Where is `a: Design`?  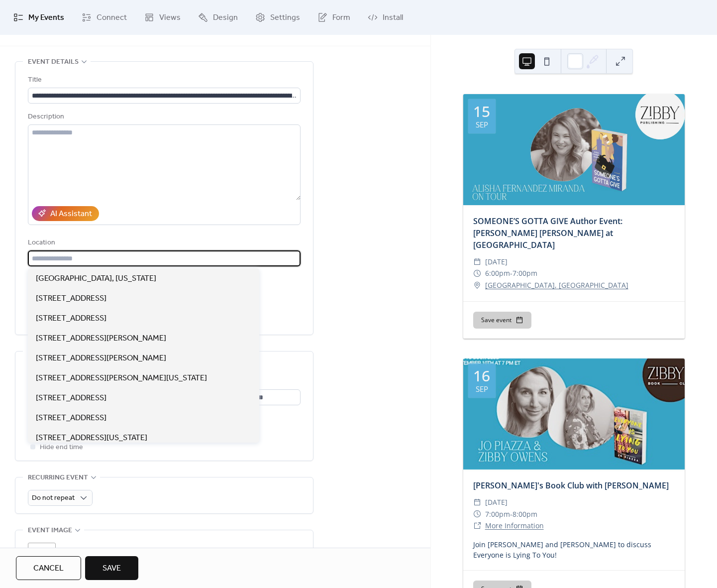 a: Design is located at coordinates (218, 17).